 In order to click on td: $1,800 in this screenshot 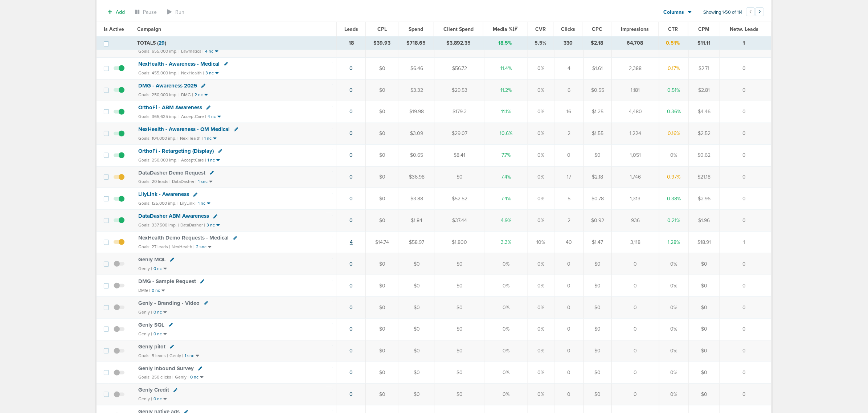, I will do `click(459, 242)`.